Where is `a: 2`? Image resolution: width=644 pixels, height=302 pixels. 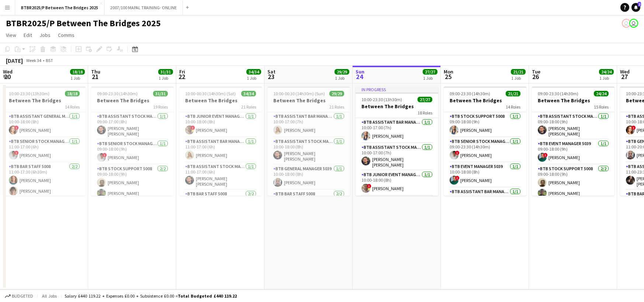 a: 2 is located at coordinates (636, 8).